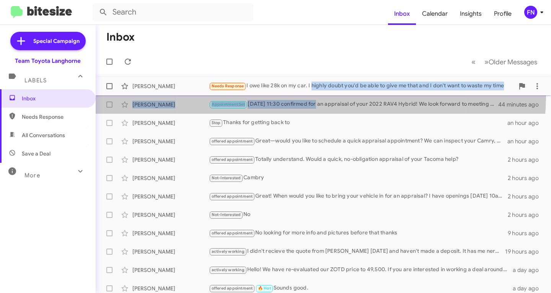 Image resolution: width=551 pixels, height=293 pixels. What do you see at coordinates (522, 105) in the screenshot?
I see `div: 44 minutes ago` at bounding box center [522, 105].